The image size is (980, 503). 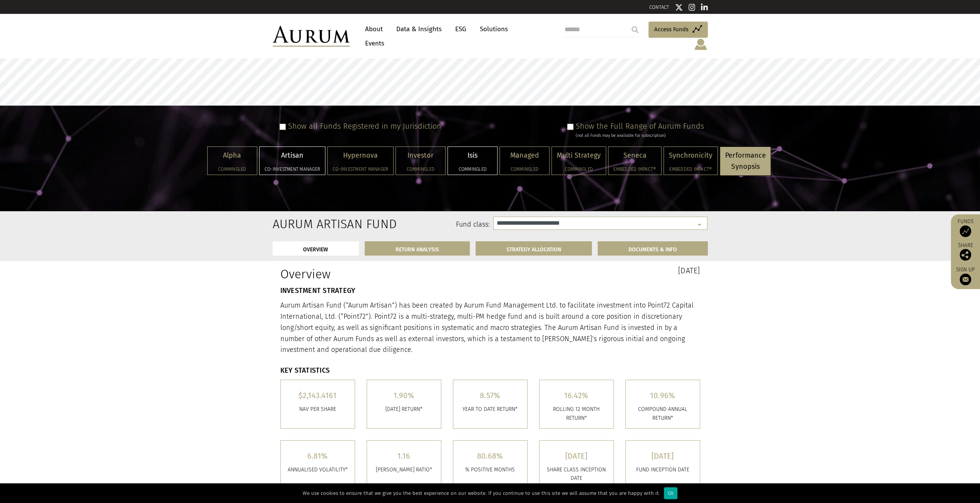 I want to click on strong: KEY STATISTICS, so click(x=305, y=370).